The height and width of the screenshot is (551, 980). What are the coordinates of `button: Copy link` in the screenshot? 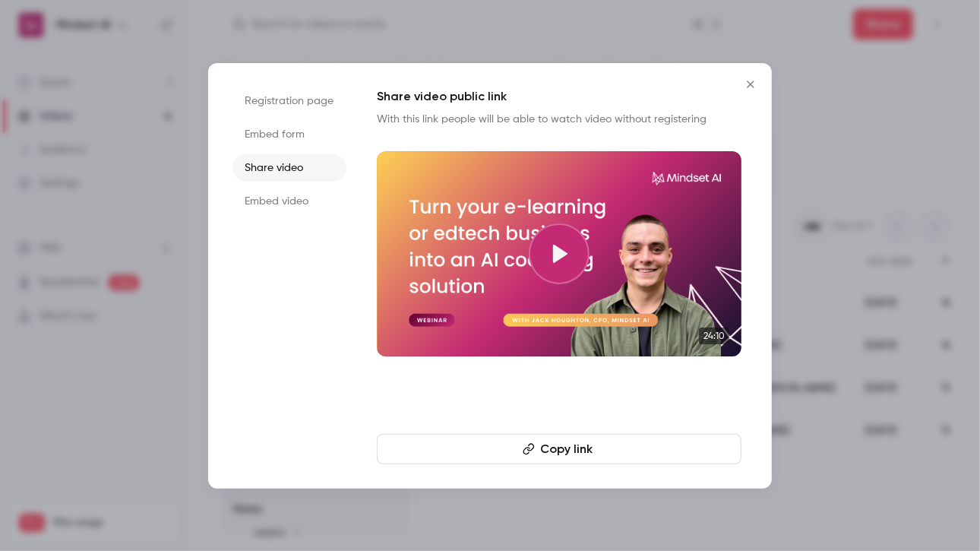 It's located at (559, 449).